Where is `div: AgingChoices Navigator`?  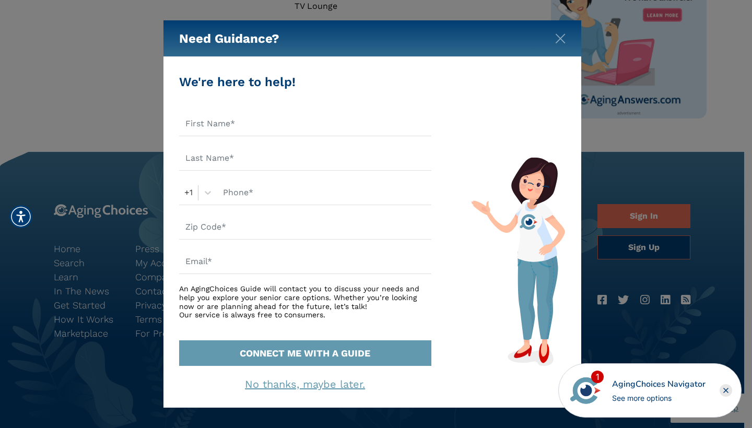
div: AgingChoices Navigator is located at coordinates (658, 384).